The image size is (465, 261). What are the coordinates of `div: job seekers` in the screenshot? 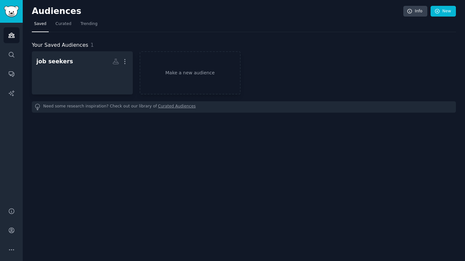 It's located at (55, 61).